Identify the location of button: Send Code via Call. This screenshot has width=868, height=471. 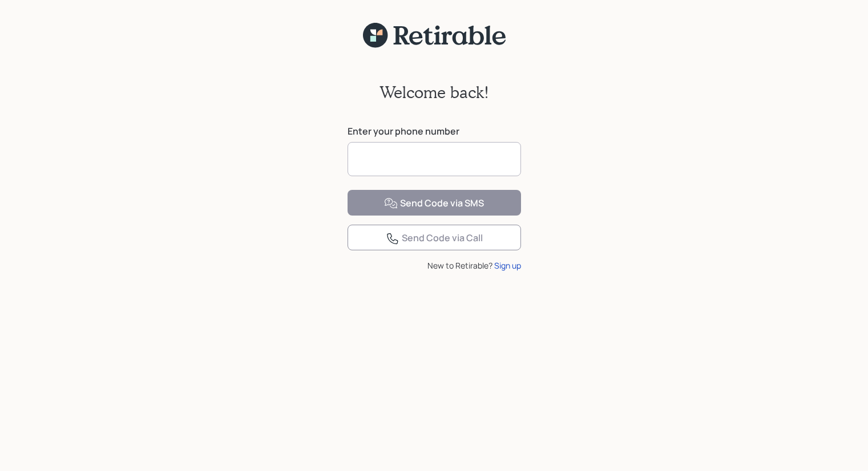
(434, 238).